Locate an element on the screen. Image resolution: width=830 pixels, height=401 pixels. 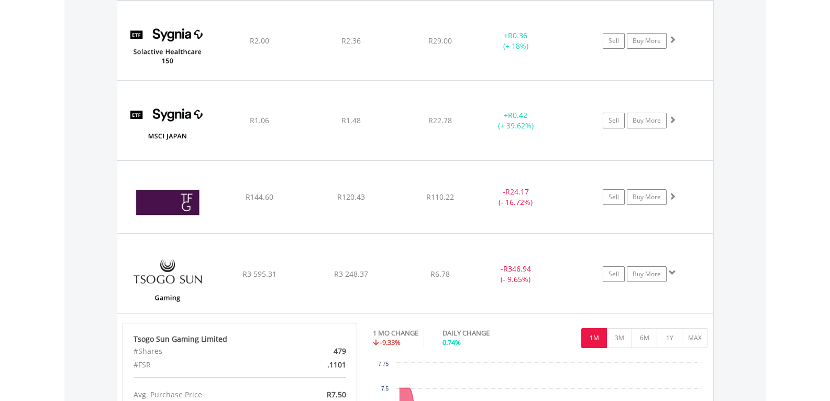
button: 6M is located at coordinates (644, 338).